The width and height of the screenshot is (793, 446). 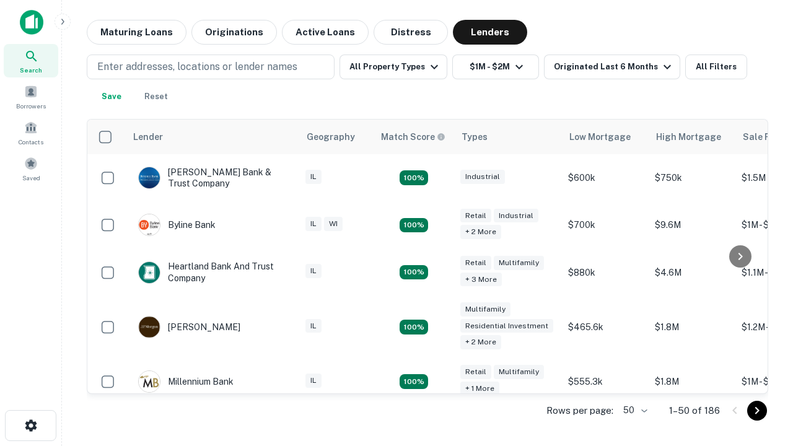 I want to click on span: Borrowers, so click(x=31, y=106).